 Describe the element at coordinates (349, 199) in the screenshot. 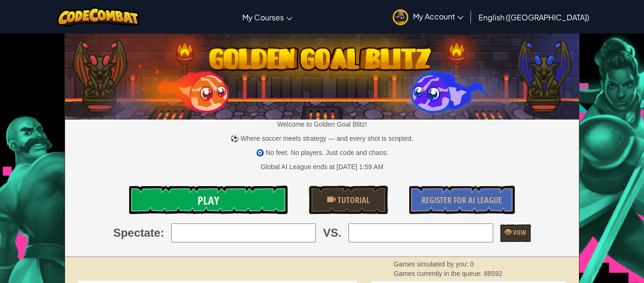

I see `a: Tutorial` at that location.